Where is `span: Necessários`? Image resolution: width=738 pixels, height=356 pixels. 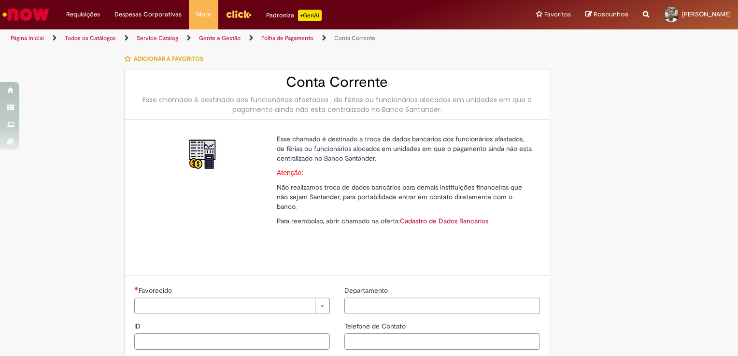 span: Necessários is located at coordinates (136, 289).